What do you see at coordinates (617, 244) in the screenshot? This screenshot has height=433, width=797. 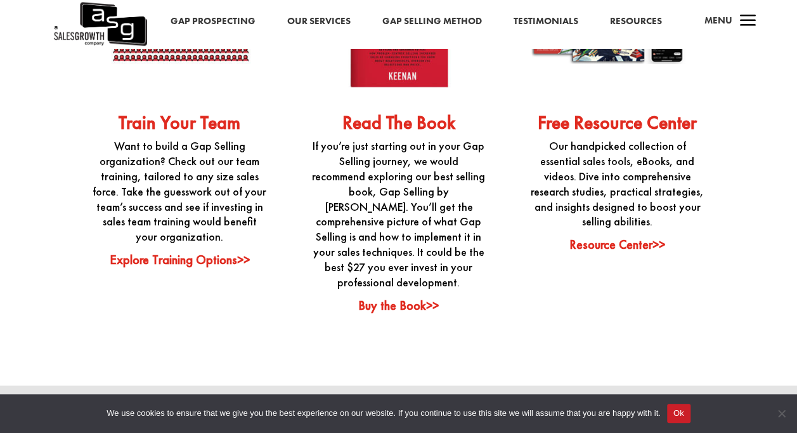 I see `a: Resource Center>>` at bounding box center [617, 244].